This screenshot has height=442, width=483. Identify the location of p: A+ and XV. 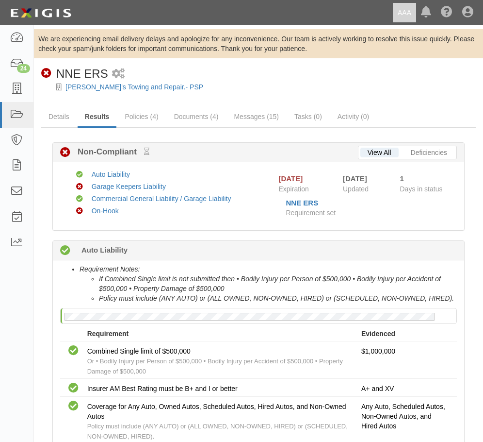
(406, 388).